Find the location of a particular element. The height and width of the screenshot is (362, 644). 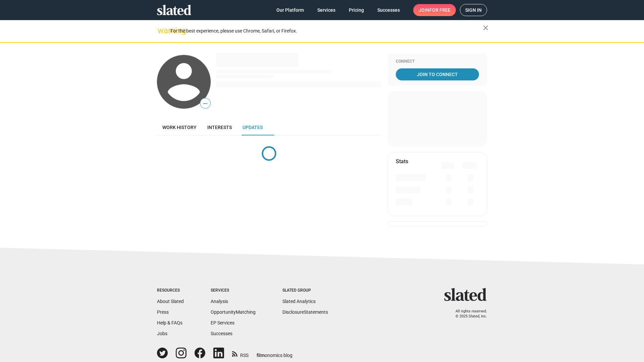

mat-icon: close is located at coordinates (486, 28).